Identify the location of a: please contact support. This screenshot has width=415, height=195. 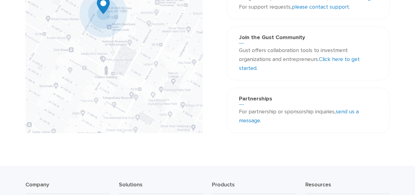
(321, 7).